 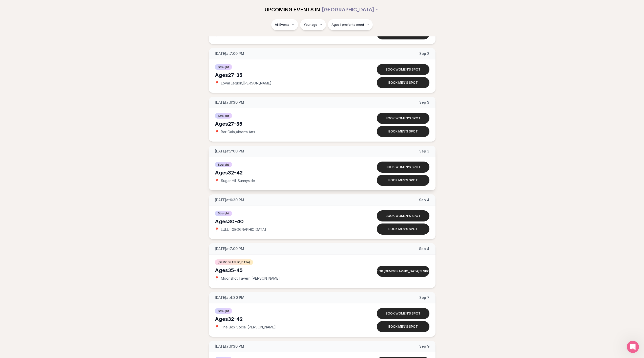 I want to click on span: Ages I prefer to meet, so click(x=348, y=25).